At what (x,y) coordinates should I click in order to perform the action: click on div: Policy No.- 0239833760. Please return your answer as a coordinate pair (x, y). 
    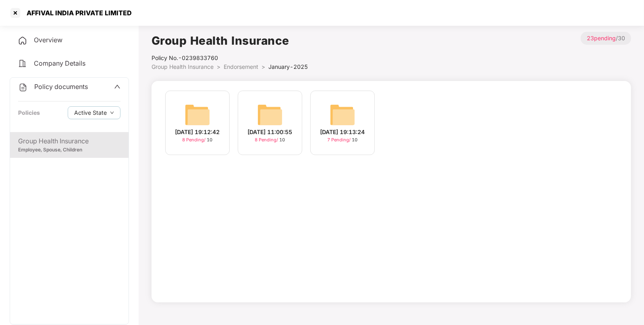
    Looking at the image, I should click on (230, 58).